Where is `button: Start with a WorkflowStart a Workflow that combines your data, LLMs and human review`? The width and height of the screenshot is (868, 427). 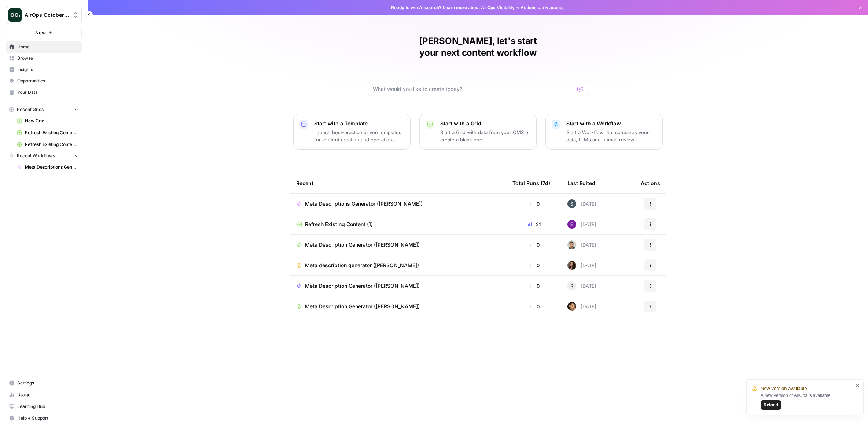
button: Start with a WorkflowStart a Workflow that combines your data, LLMs and human review is located at coordinates (604, 132).